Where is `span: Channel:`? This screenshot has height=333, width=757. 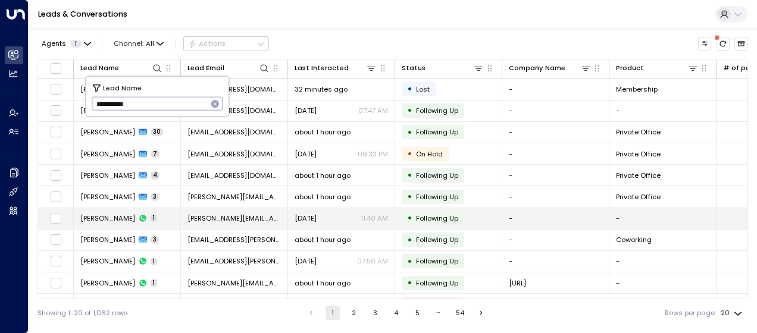 span: Channel: is located at coordinates (139, 43).